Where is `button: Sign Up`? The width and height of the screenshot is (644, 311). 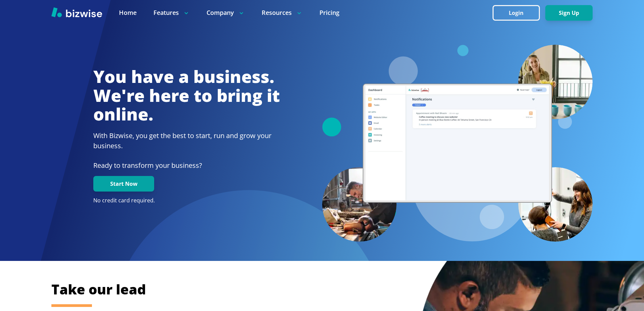 button: Sign Up is located at coordinates (569, 13).